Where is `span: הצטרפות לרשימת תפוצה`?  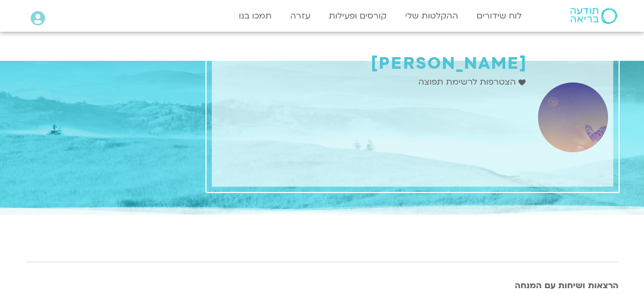
span: הצטרפות לרשימת תפוצה is located at coordinates (468, 82).